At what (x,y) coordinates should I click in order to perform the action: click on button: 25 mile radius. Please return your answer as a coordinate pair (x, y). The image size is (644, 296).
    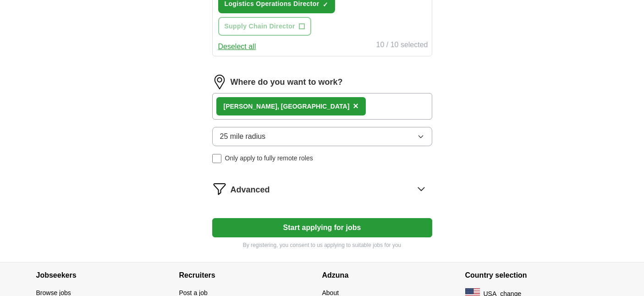
    Looking at the image, I should click on (322, 137).